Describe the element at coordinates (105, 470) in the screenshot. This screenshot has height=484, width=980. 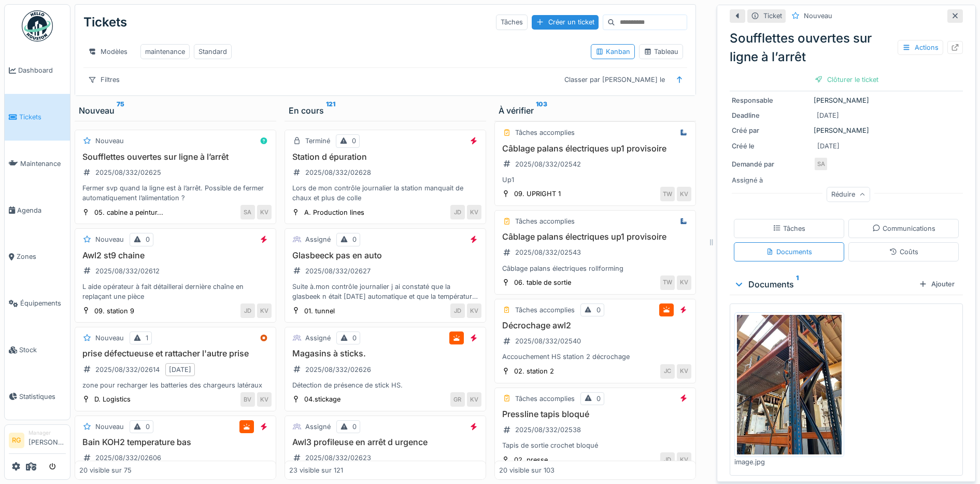
I see `div: 20 visible sur 75` at that location.